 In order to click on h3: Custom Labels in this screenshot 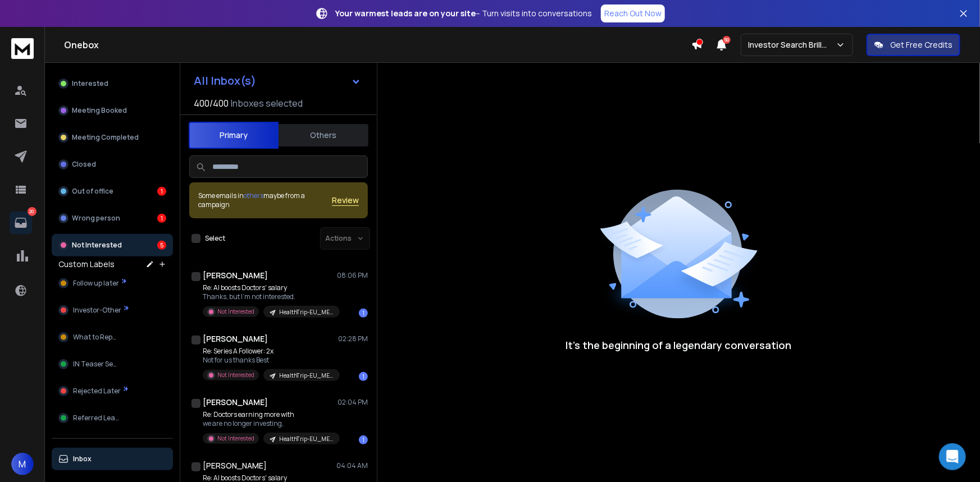, I will do `click(87, 265)`.